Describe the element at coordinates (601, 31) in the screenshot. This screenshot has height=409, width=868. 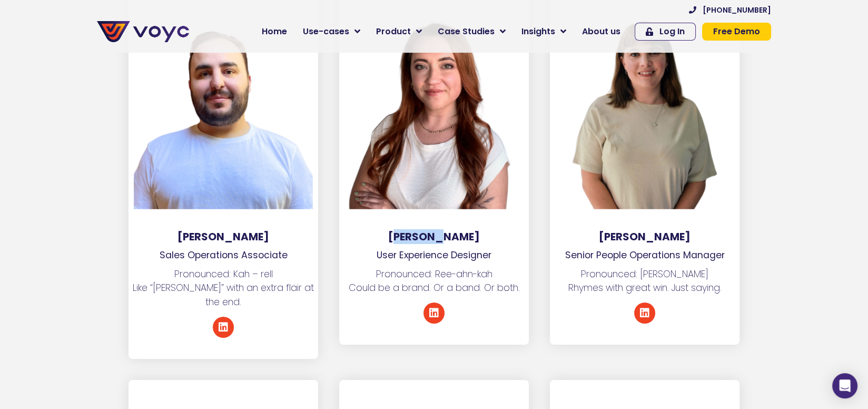
I see `span: About us` at that location.